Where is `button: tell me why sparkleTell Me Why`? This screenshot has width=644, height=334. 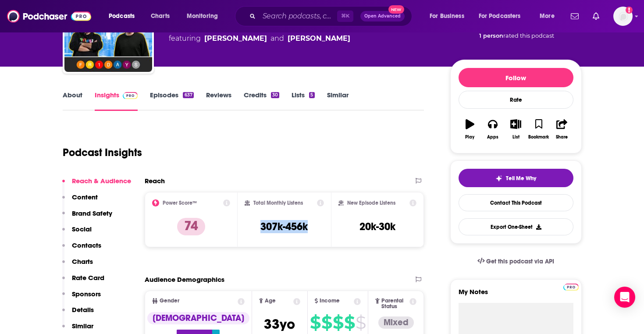
button: tell me why sparkleTell Me Why is located at coordinates (516, 178).